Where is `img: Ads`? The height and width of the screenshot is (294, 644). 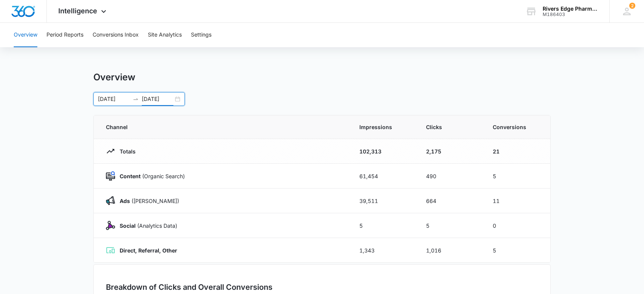
img: Ads is located at coordinates (110, 201).